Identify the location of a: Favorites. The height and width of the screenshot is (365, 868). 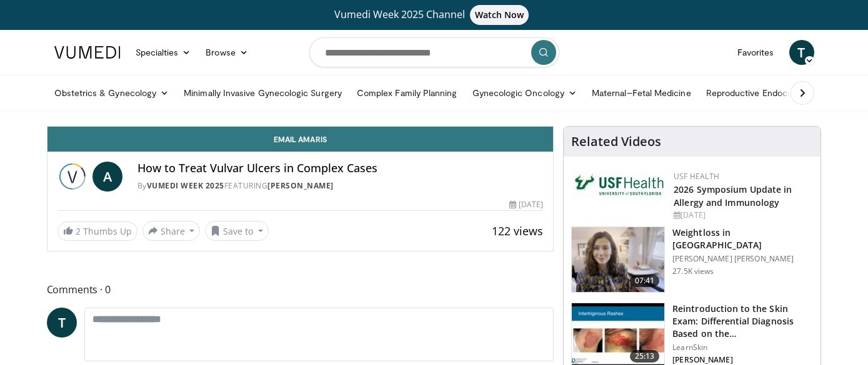
(756, 52).